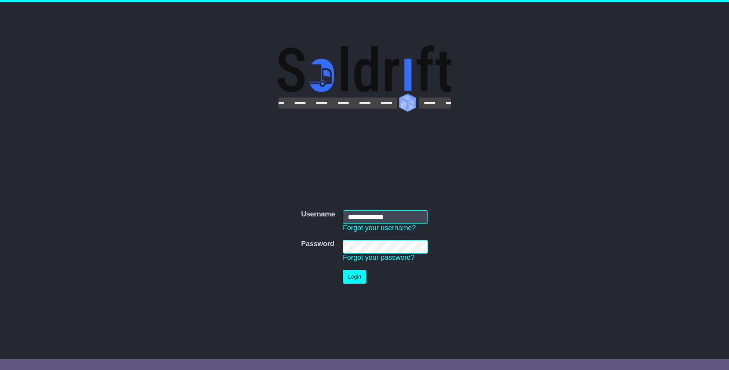 Image resolution: width=729 pixels, height=370 pixels. What do you see at coordinates (379, 228) in the screenshot?
I see `a: Forgot your username?` at bounding box center [379, 228].